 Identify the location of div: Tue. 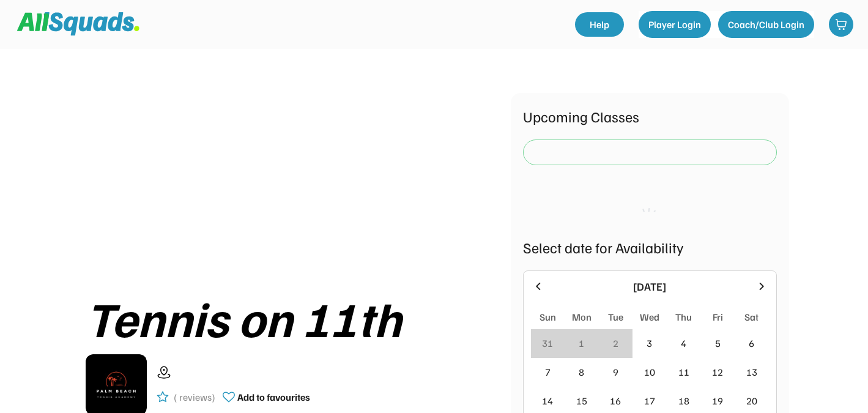
(615, 317).